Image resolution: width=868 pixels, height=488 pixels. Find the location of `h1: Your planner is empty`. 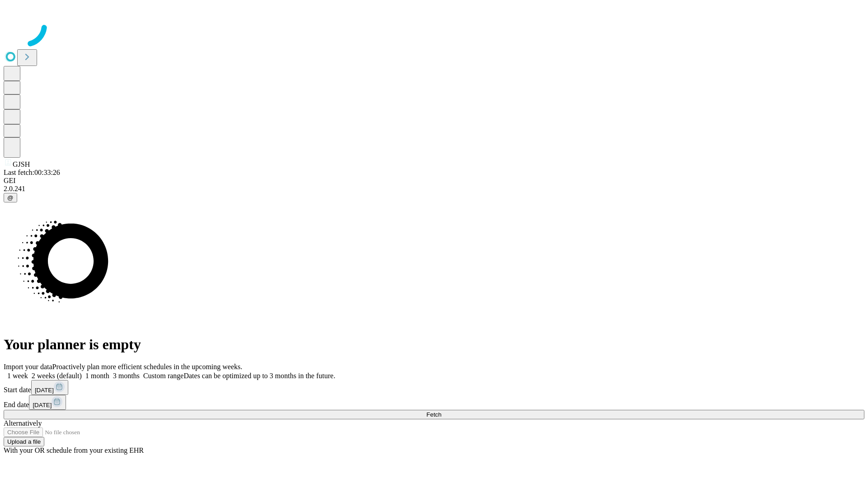

h1: Your planner is empty is located at coordinates (434, 344).